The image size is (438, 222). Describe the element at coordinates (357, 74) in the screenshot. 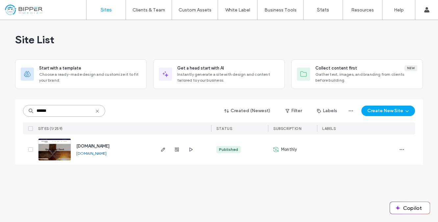

I see `div: Collect content firstNewGather text, images, and branding from clients before building.` at that location.